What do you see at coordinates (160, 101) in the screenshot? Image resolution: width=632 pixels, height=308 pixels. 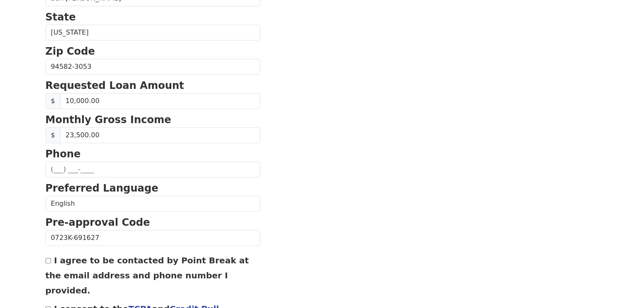 I see `input: Requested Loan Amount` at bounding box center [160, 101].